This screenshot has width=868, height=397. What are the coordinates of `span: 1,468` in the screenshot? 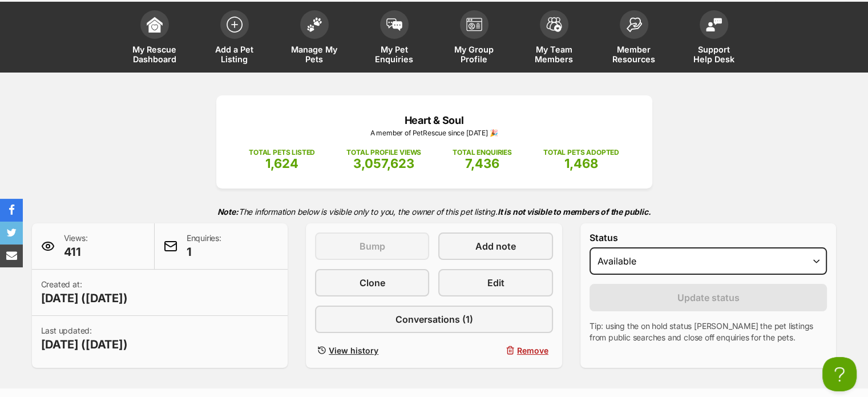 It's located at (581, 163).